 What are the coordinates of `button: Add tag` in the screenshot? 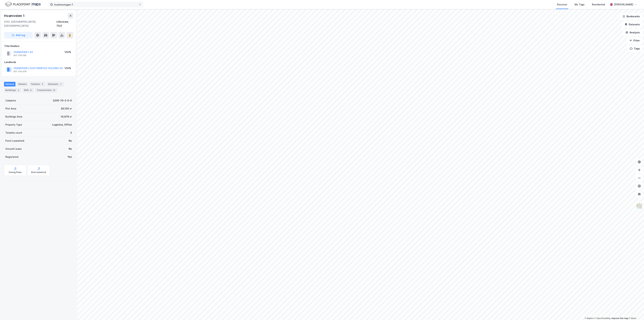 It's located at (18, 35).